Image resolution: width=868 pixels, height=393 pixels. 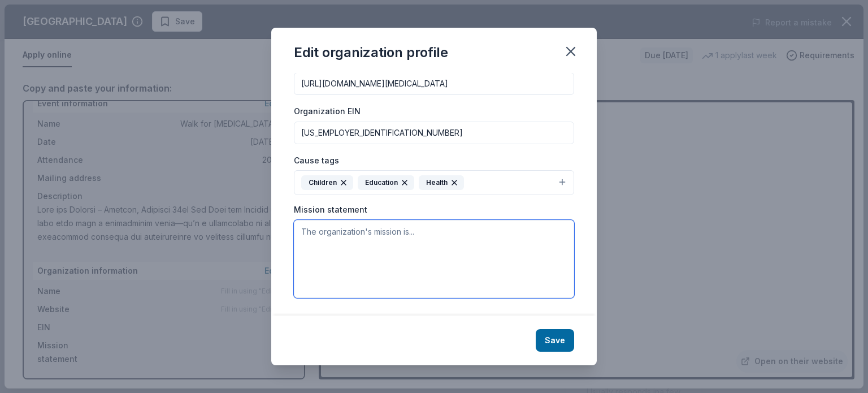 I want to click on input: 12-3456789, so click(x=434, y=133).